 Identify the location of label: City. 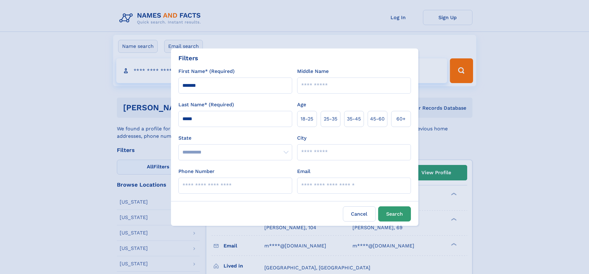
(302, 138).